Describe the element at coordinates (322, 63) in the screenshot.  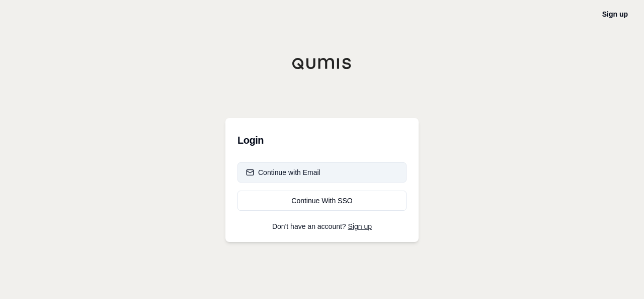
I see `img: Qumis` at that location.